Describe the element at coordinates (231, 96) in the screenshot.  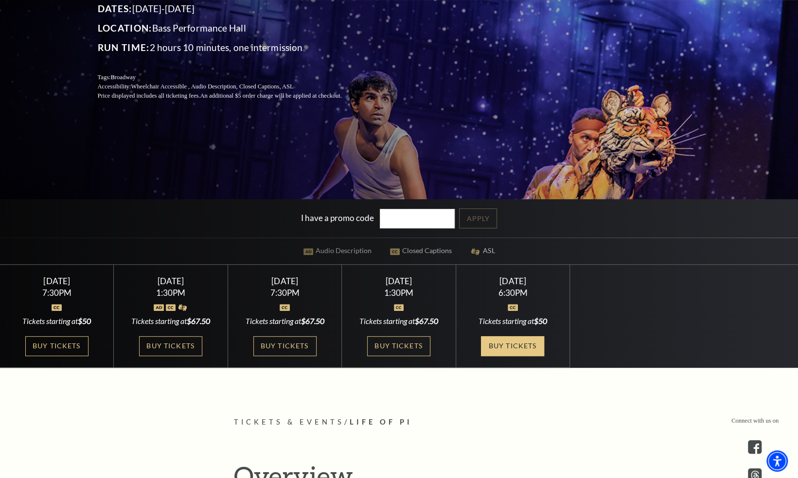
I see `p: Price displayed includes all ticketing fees.` at that location.